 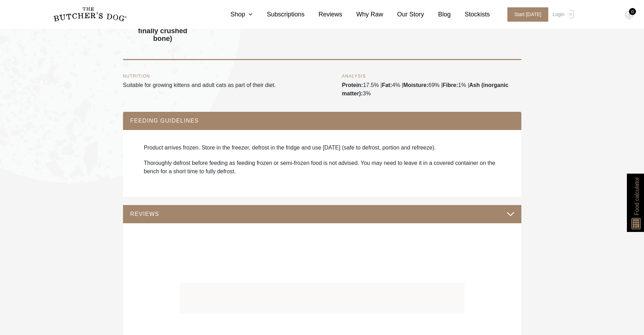 What do you see at coordinates (416, 85) in the screenshot?
I see `b: Moisture:` at bounding box center [416, 85].